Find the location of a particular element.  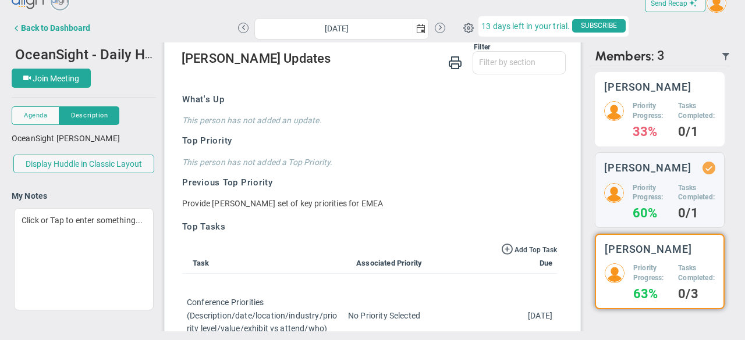

img: 204747.Person.photo is located at coordinates (614, 111).